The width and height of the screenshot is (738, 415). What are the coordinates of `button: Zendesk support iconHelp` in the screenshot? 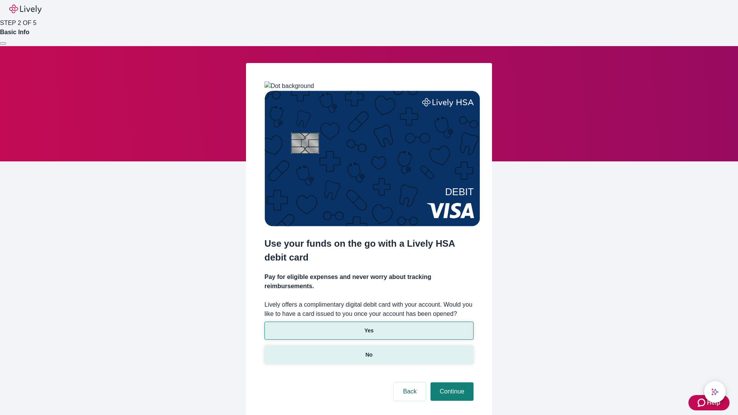 It's located at (708, 403).